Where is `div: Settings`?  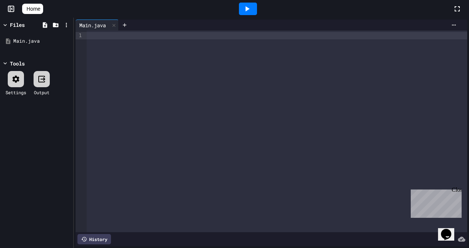 div: Settings is located at coordinates (16, 93).